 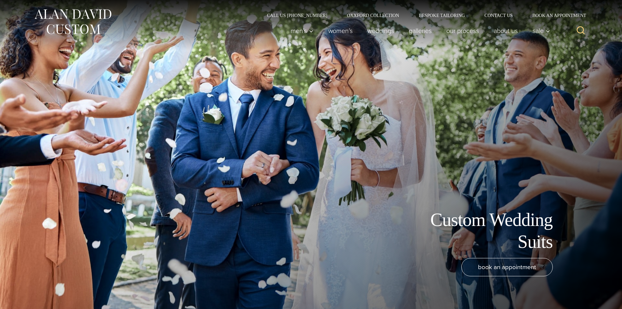 What do you see at coordinates (340, 31) in the screenshot?
I see `a: Women’s` at bounding box center [340, 31].